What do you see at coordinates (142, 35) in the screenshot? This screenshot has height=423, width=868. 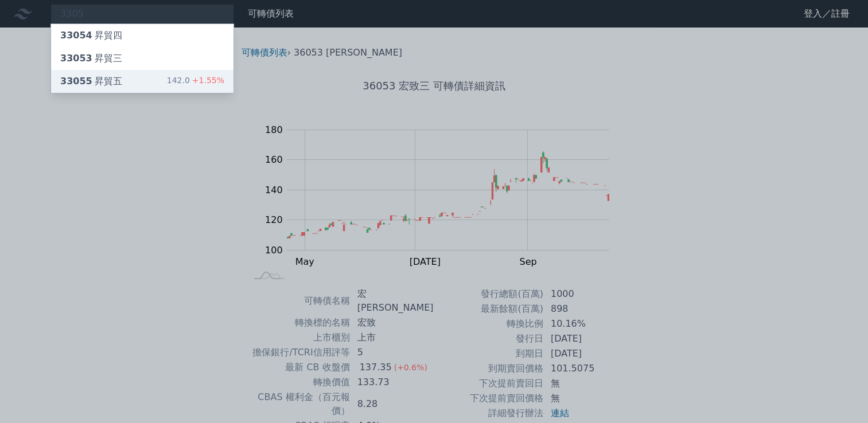 I see `a: 33054昇貿四` at bounding box center [142, 35].